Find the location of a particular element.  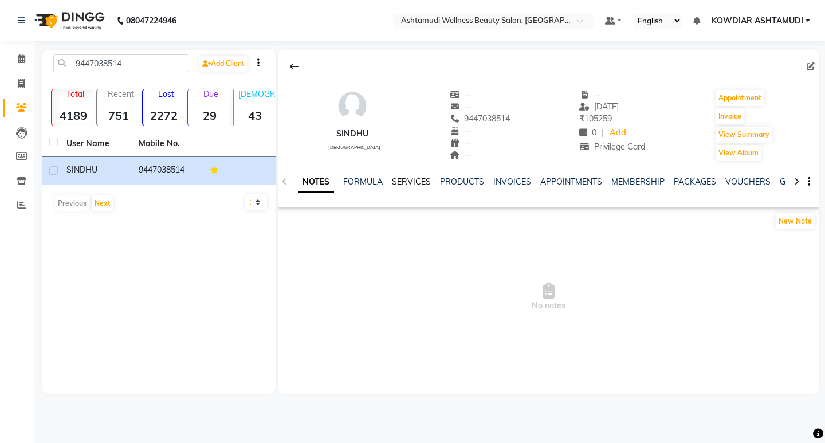

span: SINDHU is located at coordinates (82, 170).